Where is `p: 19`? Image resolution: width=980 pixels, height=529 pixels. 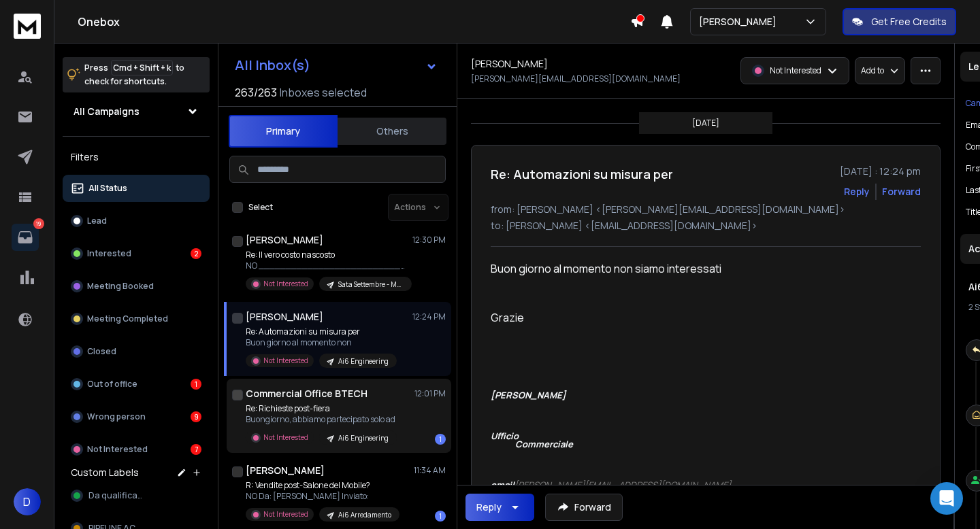
p: 19 is located at coordinates (39, 223).